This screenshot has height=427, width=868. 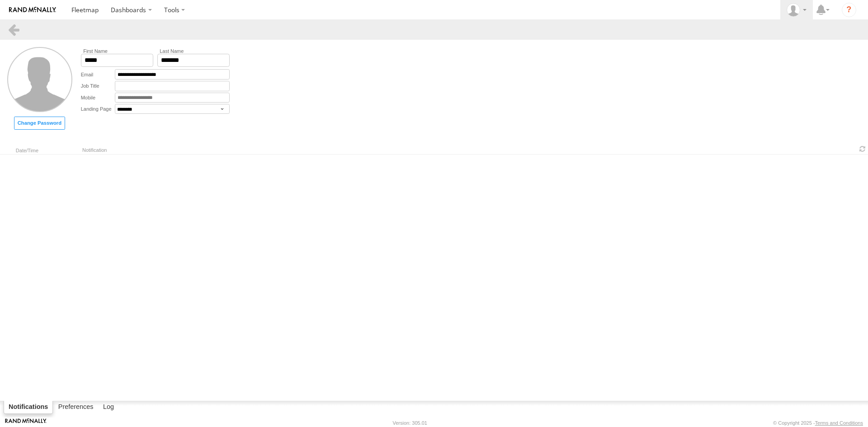 What do you see at coordinates (410, 423) in the screenshot?
I see `div: Version: 305.01` at bounding box center [410, 423].